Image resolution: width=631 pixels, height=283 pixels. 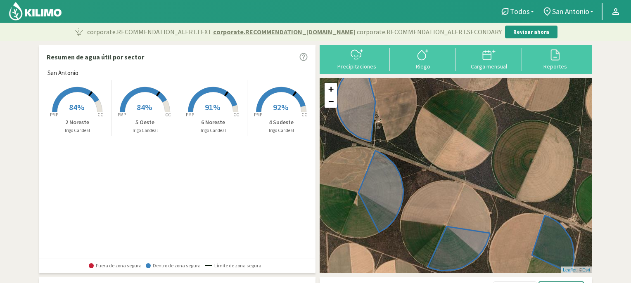 I want to click on p: 4 Sudeste, so click(x=281, y=122).